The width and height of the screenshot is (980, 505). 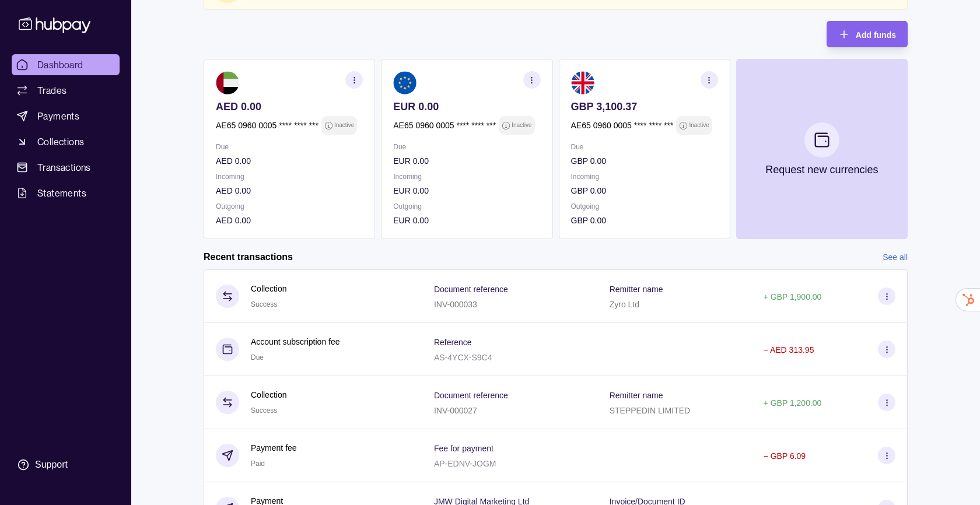 What do you see at coordinates (455, 411) in the screenshot?
I see `p: INV-000027` at bounding box center [455, 411].